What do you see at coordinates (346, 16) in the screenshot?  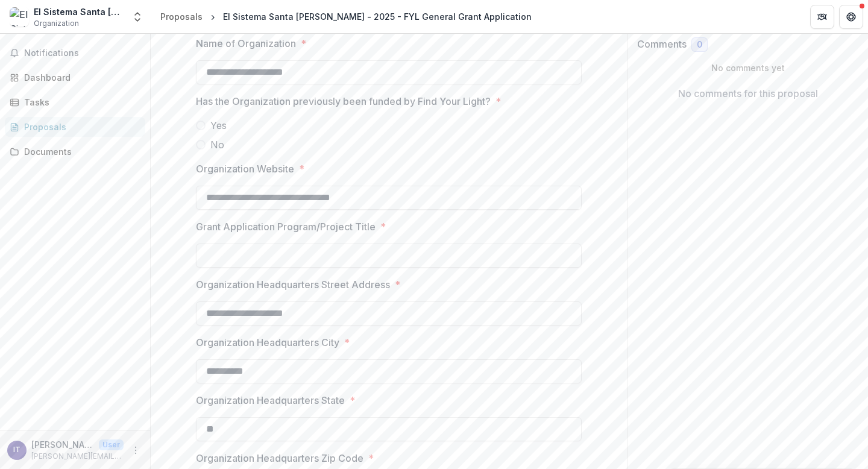 I see `nav: breadcrumb` at bounding box center [346, 16].